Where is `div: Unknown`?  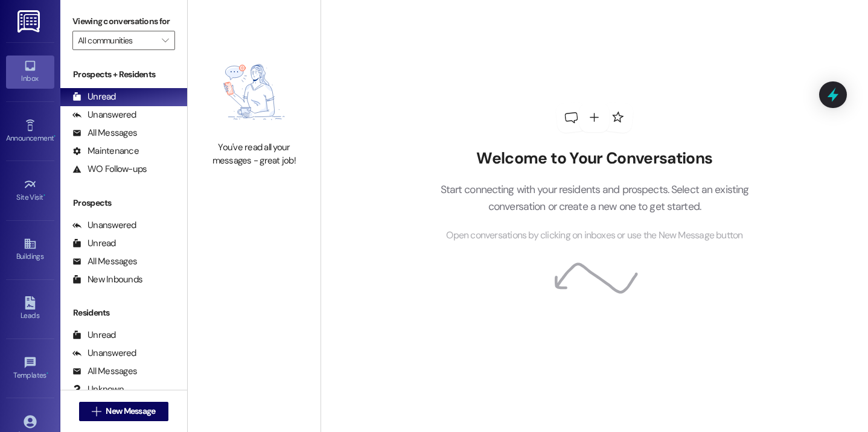 div: Unknown is located at coordinates (98, 389).